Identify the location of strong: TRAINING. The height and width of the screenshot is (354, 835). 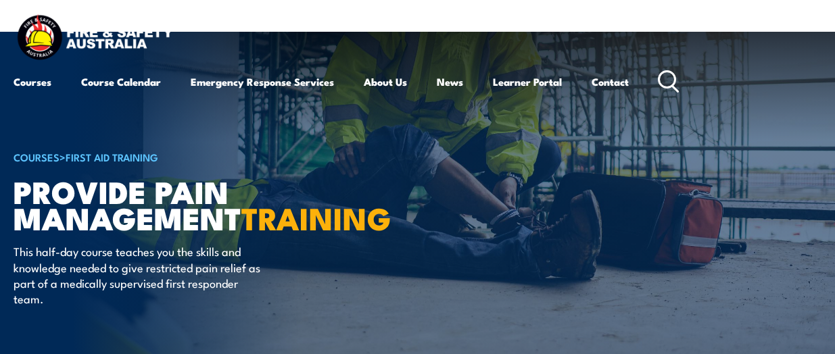
(316, 217).